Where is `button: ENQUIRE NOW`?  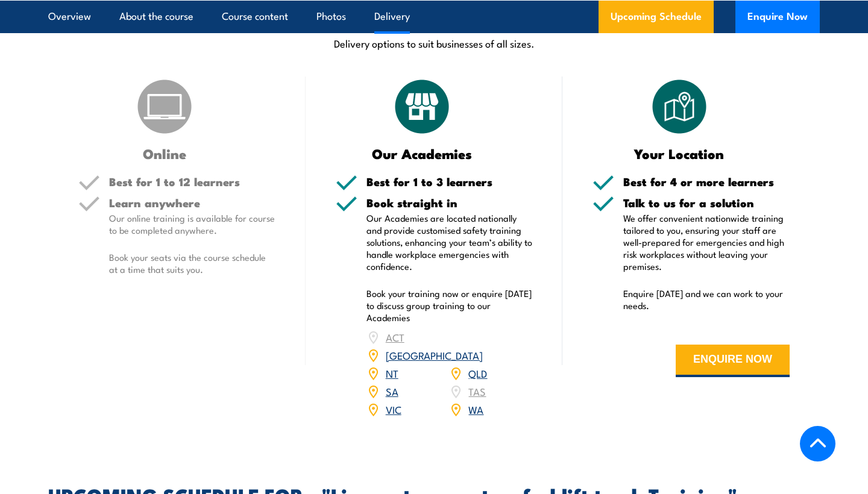
button: ENQUIRE NOW is located at coordinates (732, 361).